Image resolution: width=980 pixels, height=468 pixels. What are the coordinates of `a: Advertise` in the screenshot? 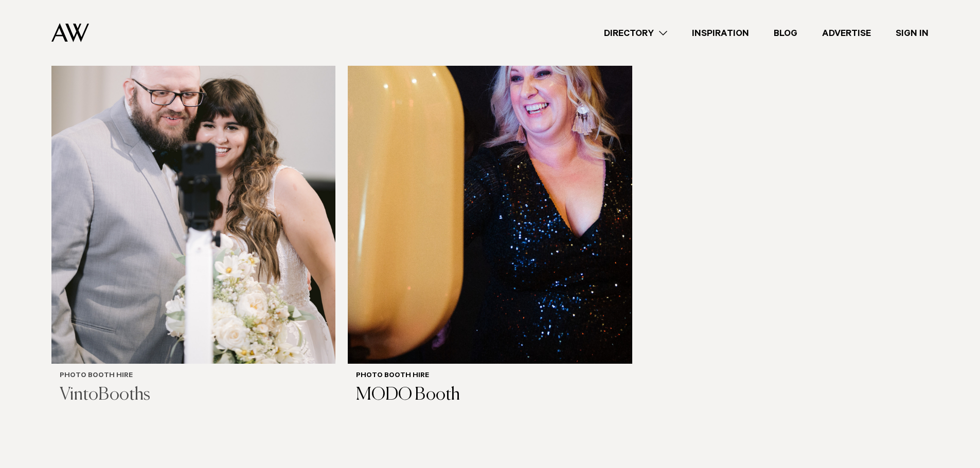 It's located at (846, 33).